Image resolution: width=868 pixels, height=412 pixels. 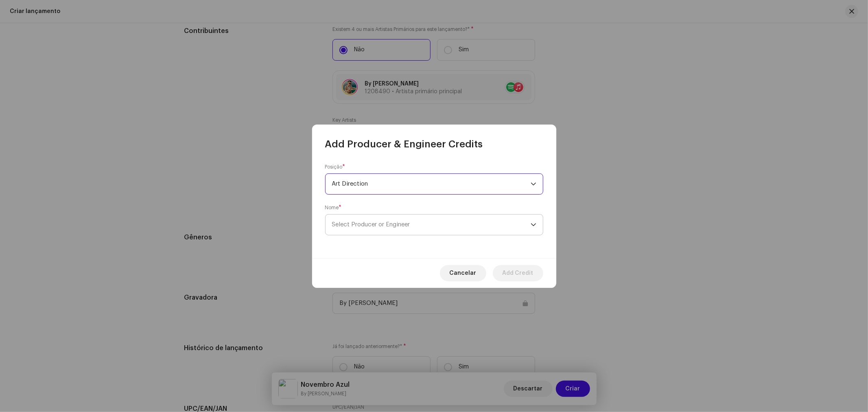 What do you see at coordinates (518, 273) in the screenshot?
I see `button: Add Credit` at bounding box center [518, 273].